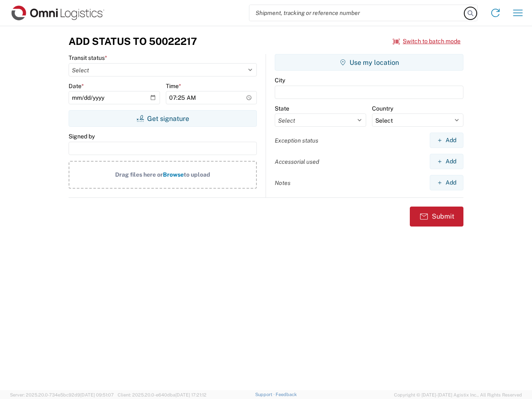 Image resolution: width=532 pixels, height=399 pixels. Describe the element at coordinates (383, 109) in the screenshot. I see `label: Country` at that location.